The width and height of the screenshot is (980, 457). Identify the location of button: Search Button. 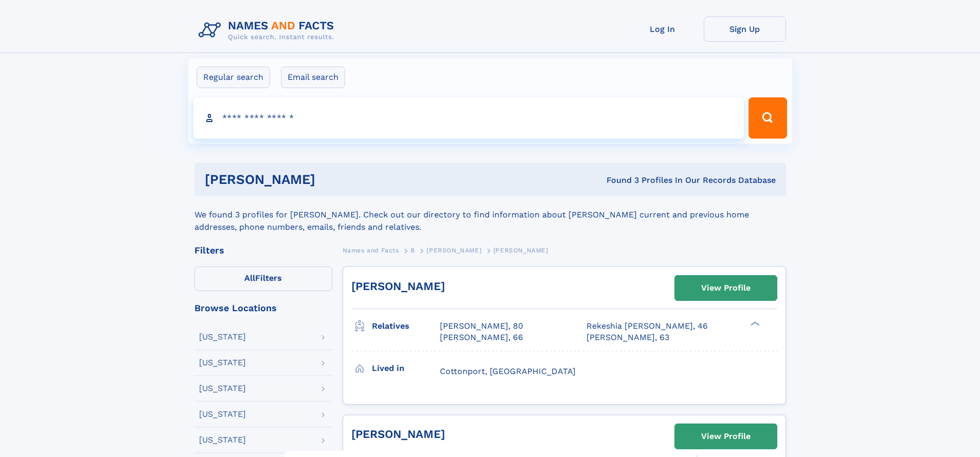
(767, 118).